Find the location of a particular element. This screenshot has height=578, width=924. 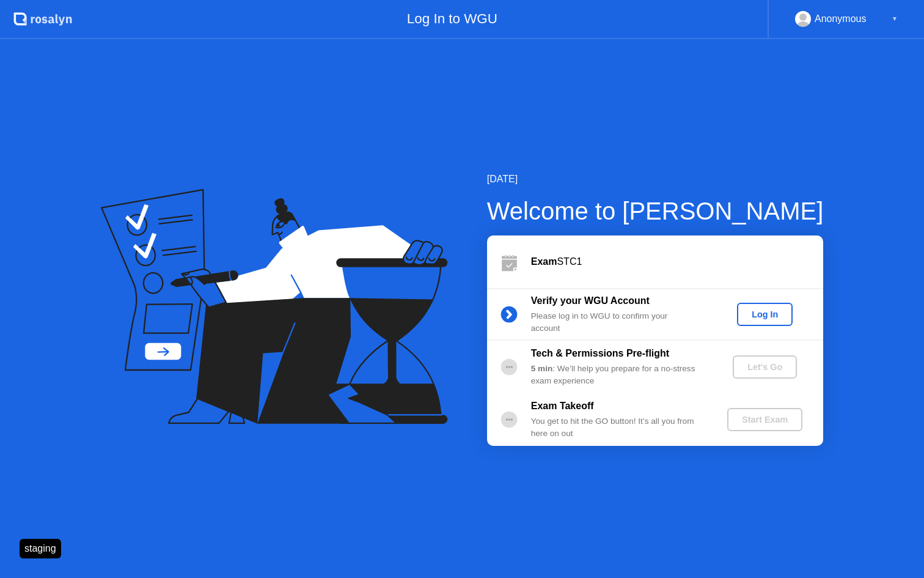

div: Anonymous is located at coordinates (840, 19).